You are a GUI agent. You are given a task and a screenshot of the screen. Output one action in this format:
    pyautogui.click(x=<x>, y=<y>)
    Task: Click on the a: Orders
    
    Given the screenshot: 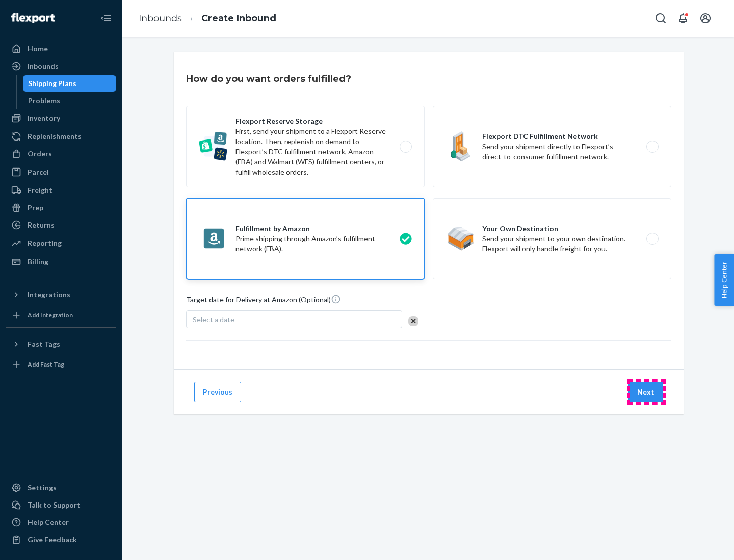 What is the action you would take?
    pyautogui.click(x=61, y=154)
    